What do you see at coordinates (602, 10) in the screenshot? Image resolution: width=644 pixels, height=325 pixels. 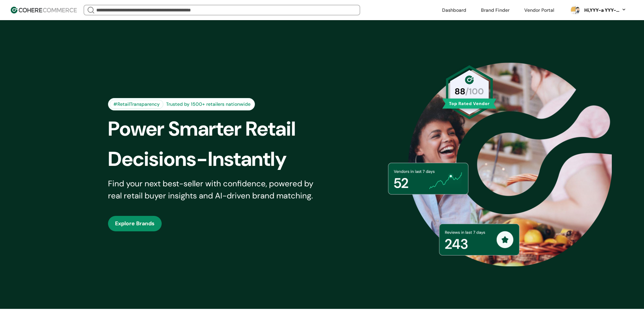 I see `div: Hi, YYY-a YYY-aa` at bounding box center [602, 10].